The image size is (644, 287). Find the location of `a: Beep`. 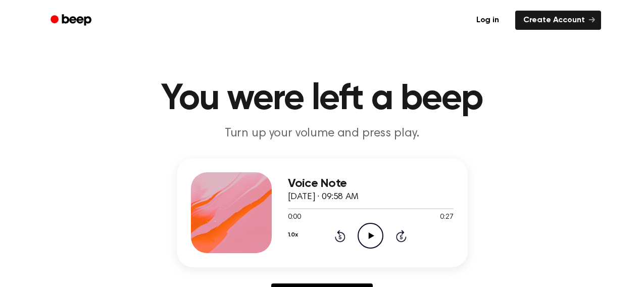

a: Beep is located at coordinates (72, 20).